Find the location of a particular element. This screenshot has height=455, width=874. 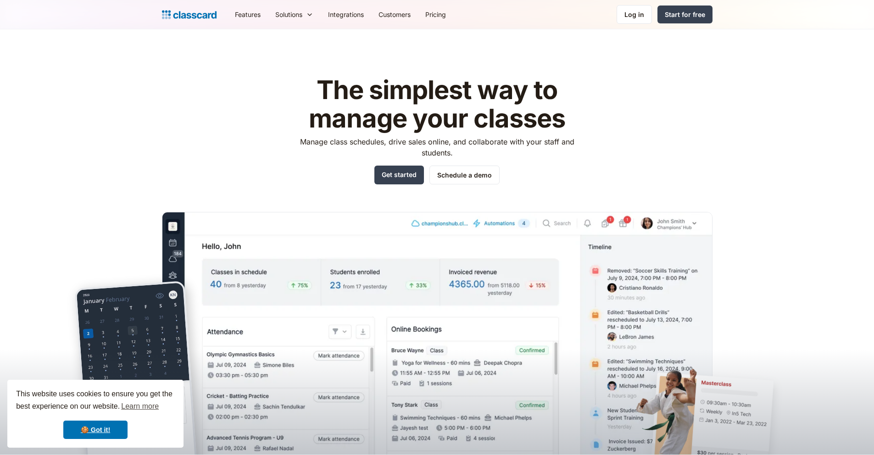

a: Integrations is located at coordinates (346, 14).